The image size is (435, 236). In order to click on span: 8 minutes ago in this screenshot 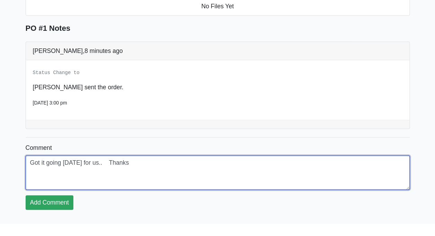, I will do `click(103, 51)`.